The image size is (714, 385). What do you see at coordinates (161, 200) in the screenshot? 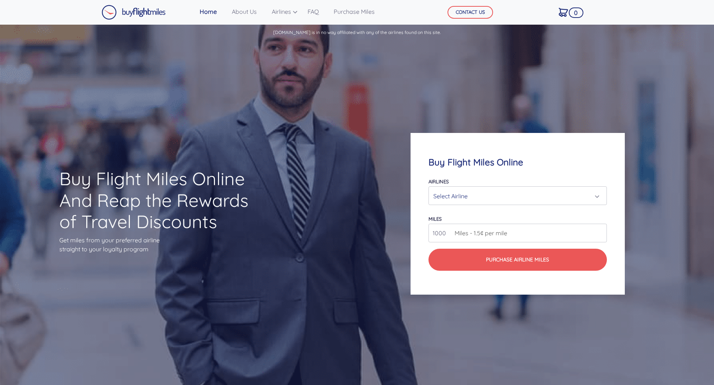
I see `h1: Buy Flight Miles Online And Reap the Rewards of Travel Discounts` at bounding box center [161, 200].